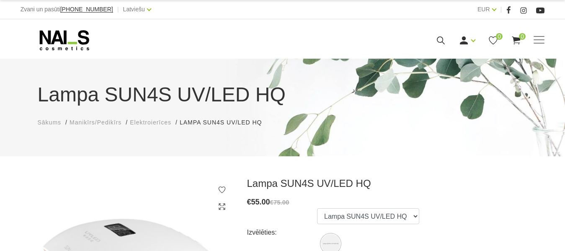  I want to click on h1: Lampa SUN4S UV/LED HQ, so click(283, 95).